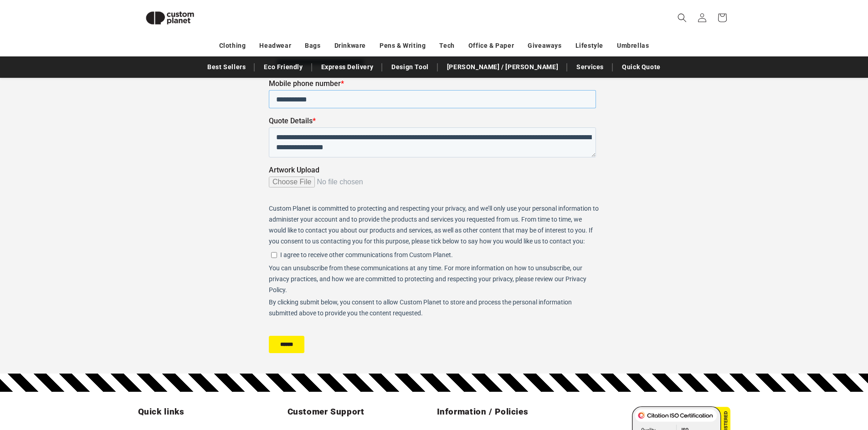 This screenshot has height=430, width=868. What do you see at coordinates (347, 67) in the screenshot?
I see `a: Express Delivery` at bounding box center [347, 67].